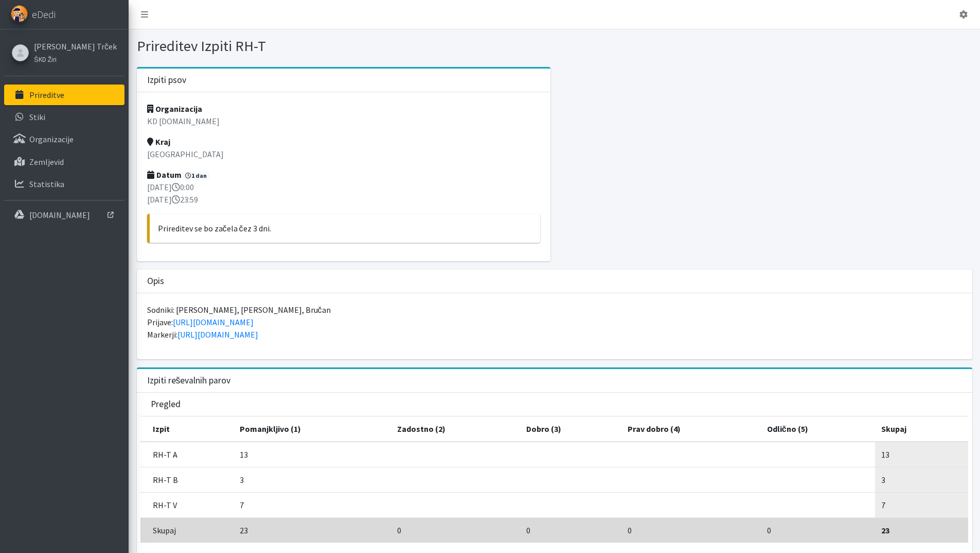 The height and width of the screenshot is (553, 980). Describe the element at coordinates (196, 176) in the screenshot. I see `span: 1 dan` at that location.